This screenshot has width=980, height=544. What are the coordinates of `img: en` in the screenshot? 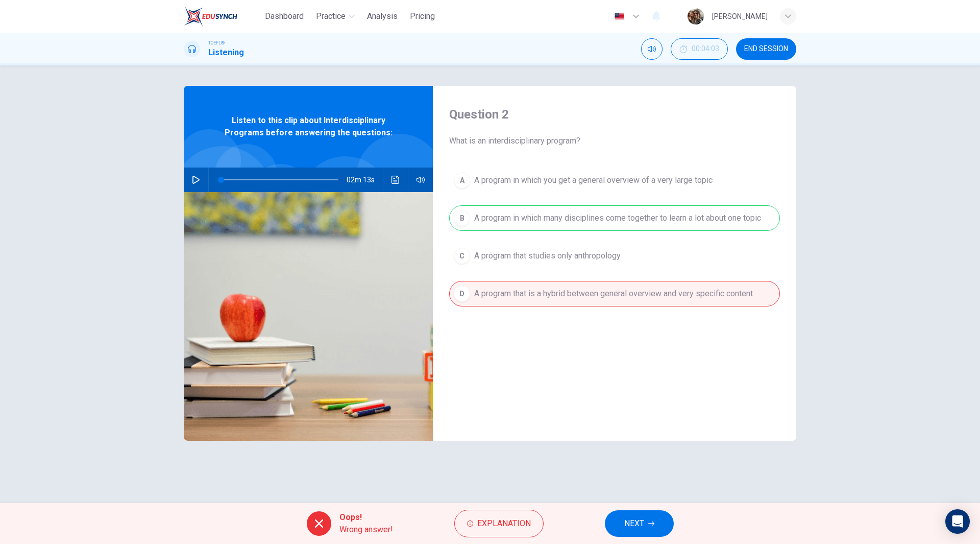 It's located at (619, 16).